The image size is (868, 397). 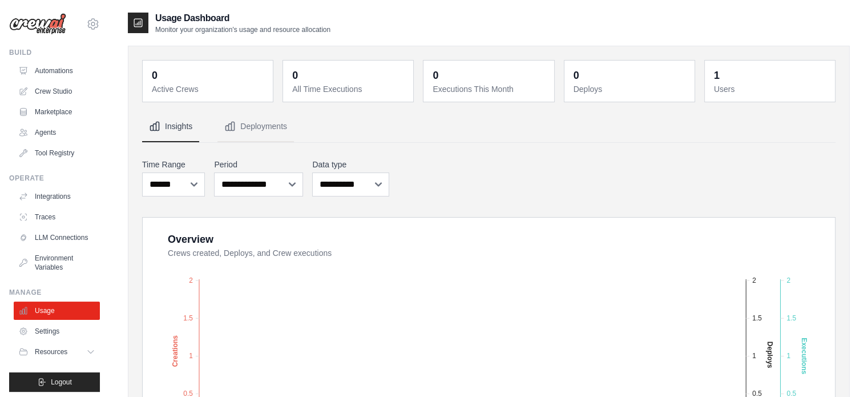 I want to click on img: Logo, so click(x=38, y=24).